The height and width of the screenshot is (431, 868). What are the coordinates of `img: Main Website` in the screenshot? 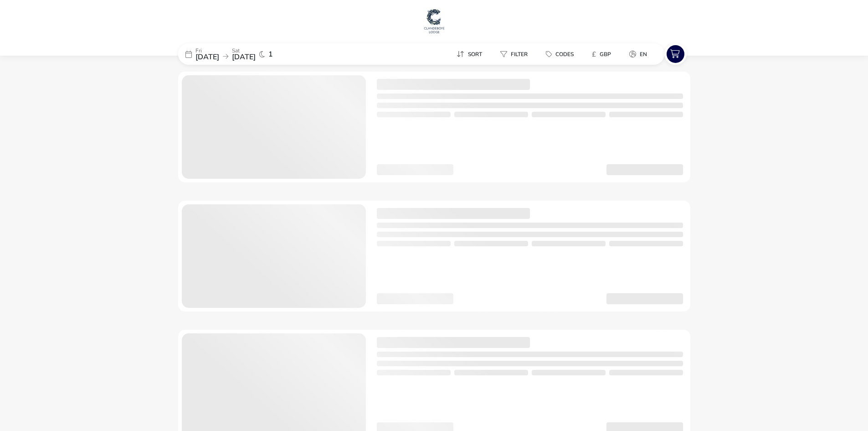 It's located at (434, 21).